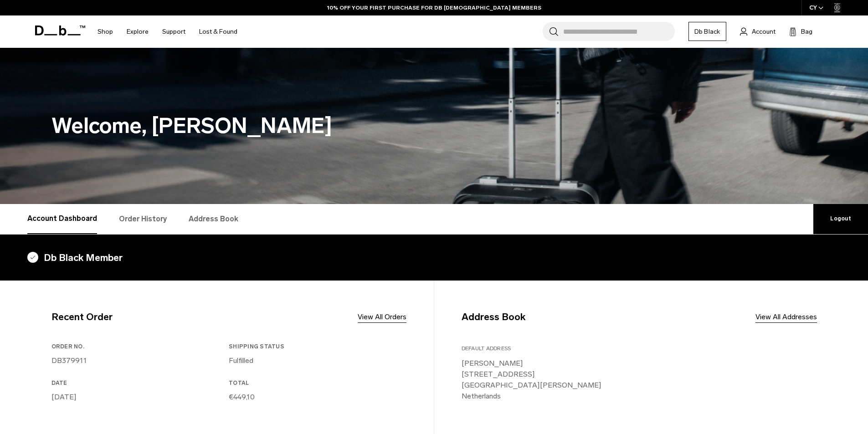 The width and height of the screenshot is (868, 434). What do you see at coordinates (316, 397) in the screenshot?
I see `p: €449,10` at bounding box center [316, 397].